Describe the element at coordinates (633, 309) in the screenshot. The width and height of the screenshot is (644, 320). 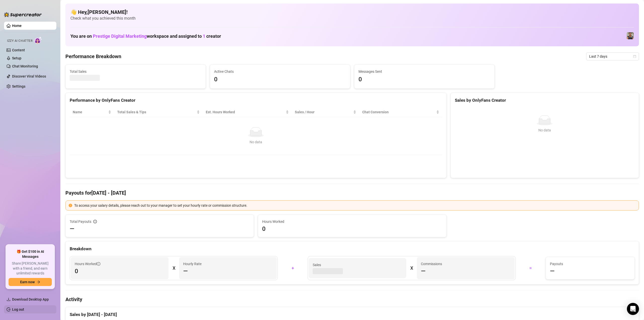
I see `div: Open Intercom Messenger` at that location.